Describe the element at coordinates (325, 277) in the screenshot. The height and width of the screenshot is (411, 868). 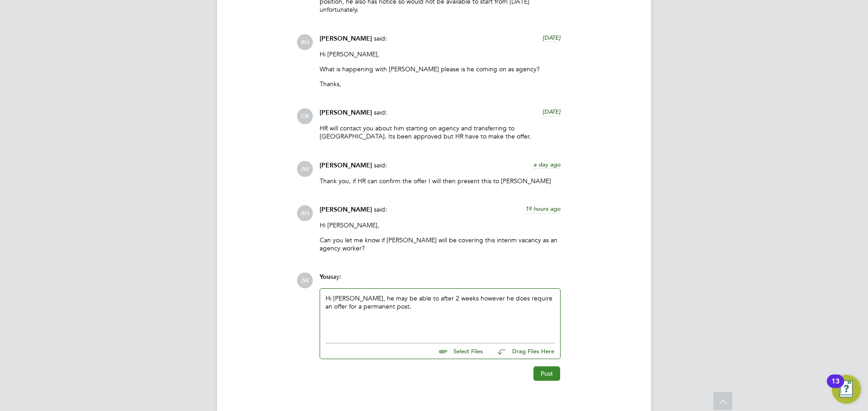
I see `span: You` at that location.